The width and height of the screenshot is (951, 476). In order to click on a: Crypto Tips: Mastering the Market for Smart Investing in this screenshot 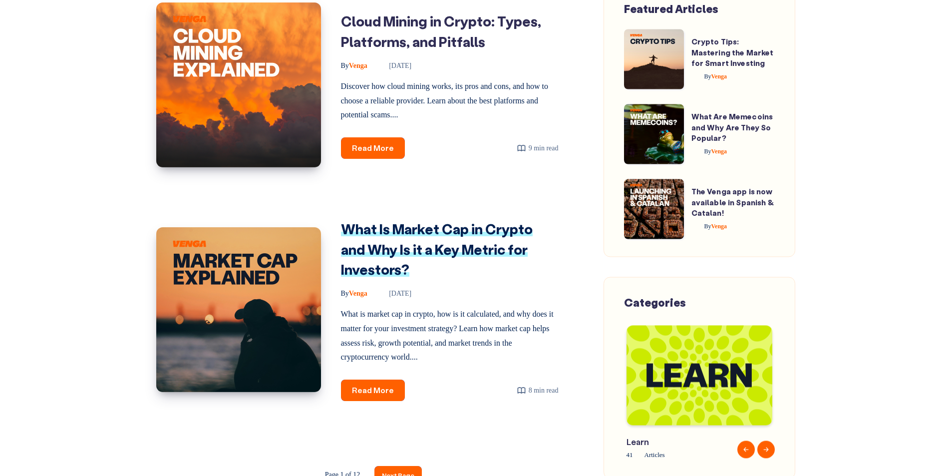, I will do `click(732, 52)`.